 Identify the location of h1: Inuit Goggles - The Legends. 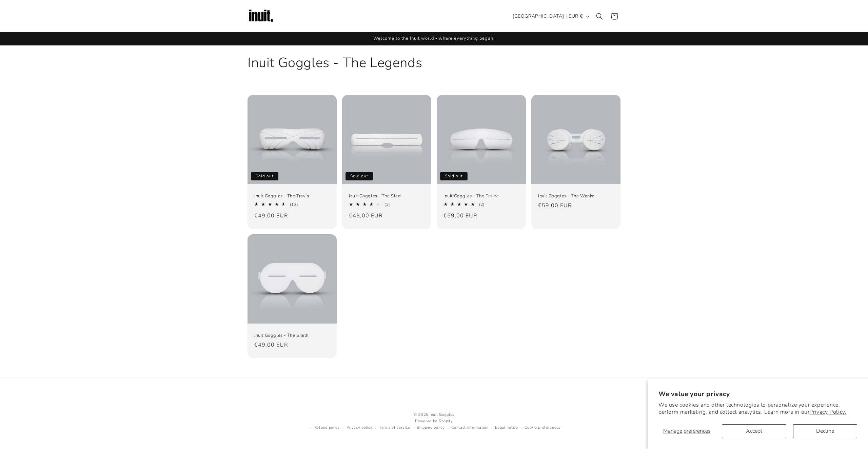
(434, 63).